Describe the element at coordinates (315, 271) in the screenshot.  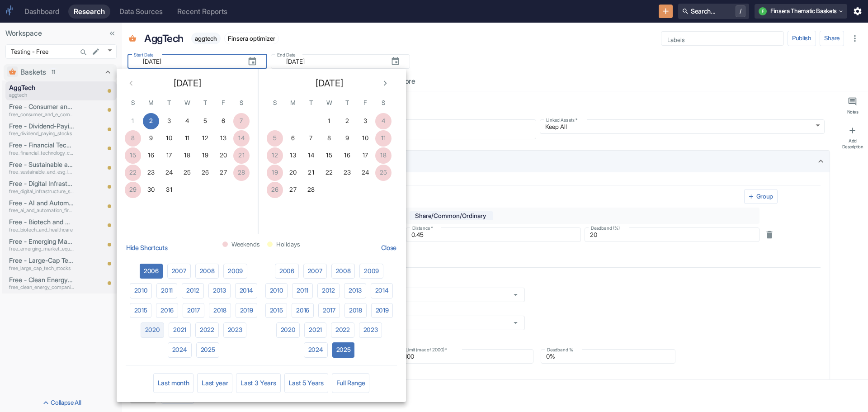
I see `button: 2007` at that location.